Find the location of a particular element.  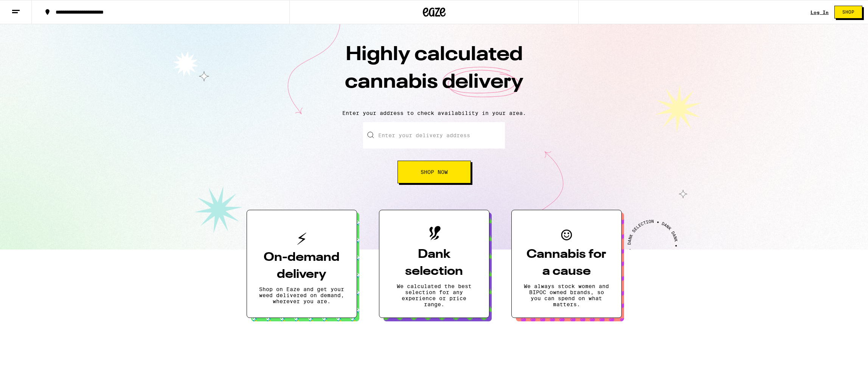

button: Shop Now is located at coordinates (434, 172).